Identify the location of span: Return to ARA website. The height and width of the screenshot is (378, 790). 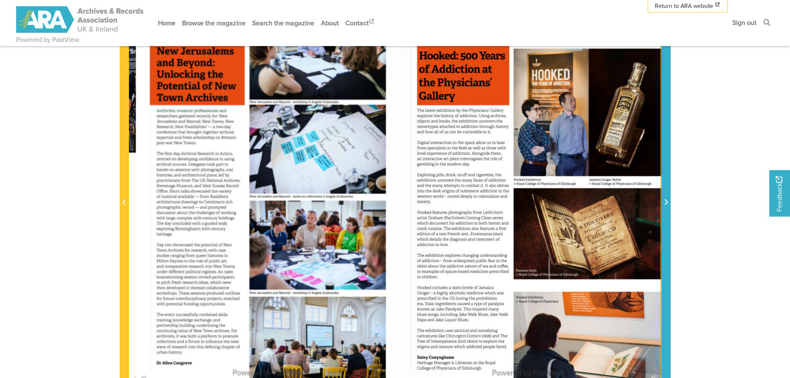
(684, 6).